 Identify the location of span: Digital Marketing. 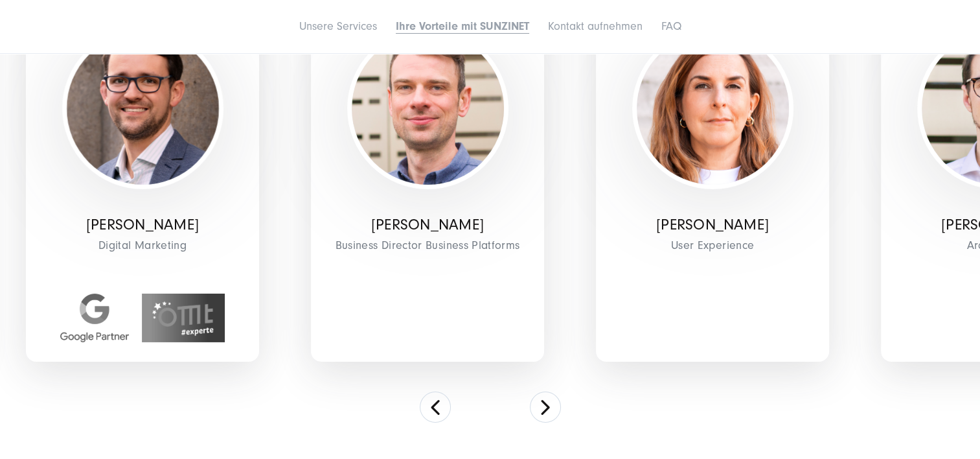
(143, 245).